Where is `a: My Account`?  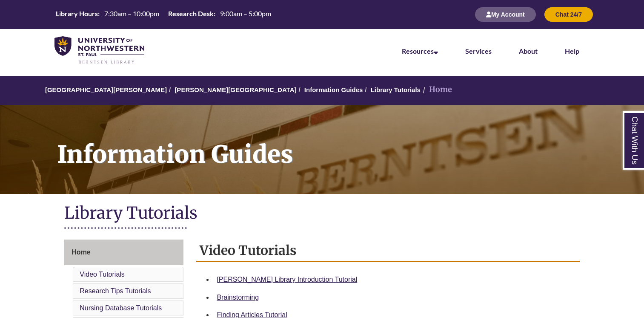 a: My Account is located at coordinates (505, 14).